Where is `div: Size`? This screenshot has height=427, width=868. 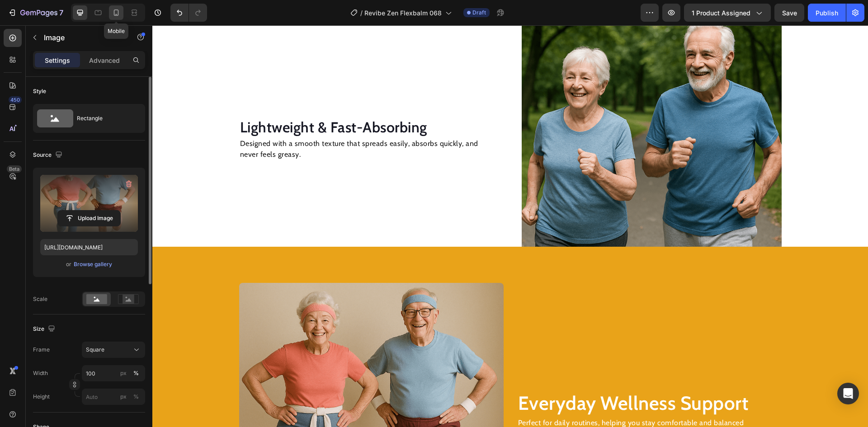 div: Size is located at coordinates (45, 329).